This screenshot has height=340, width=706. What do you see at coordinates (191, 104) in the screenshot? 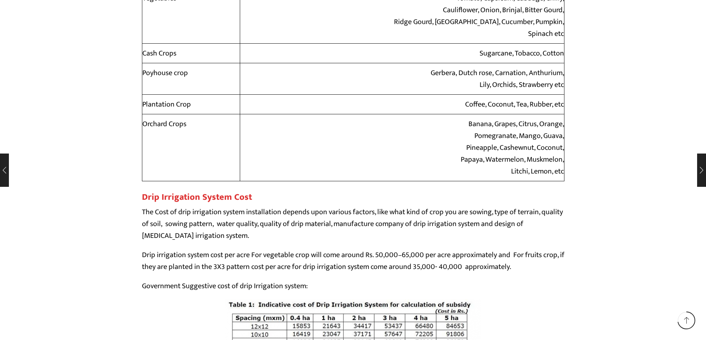
I see `td: Plantation Crop` at bounding box center [191, 104].